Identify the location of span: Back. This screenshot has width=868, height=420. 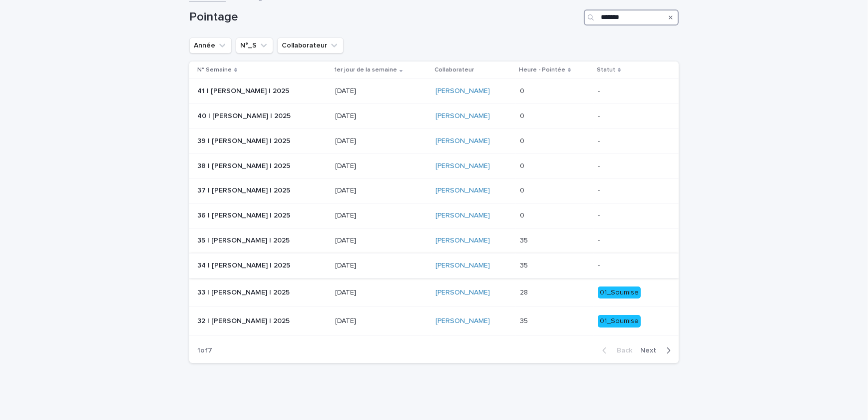
(621, 350).